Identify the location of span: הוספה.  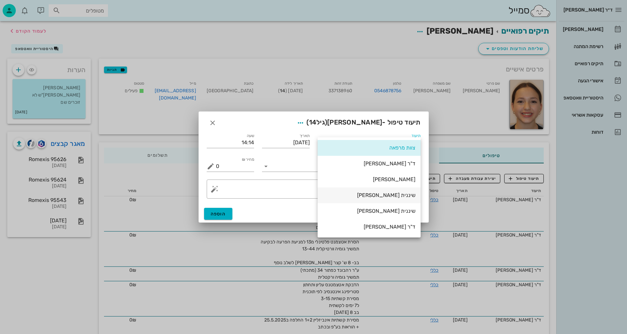
(218, 214).